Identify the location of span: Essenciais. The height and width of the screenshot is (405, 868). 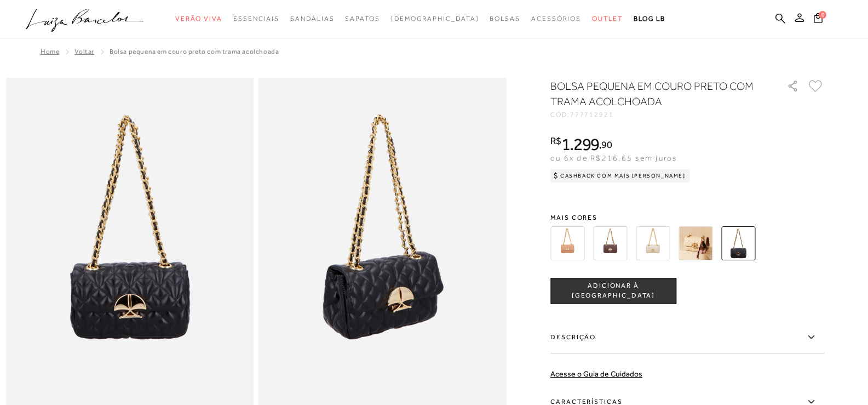
(256, 19).